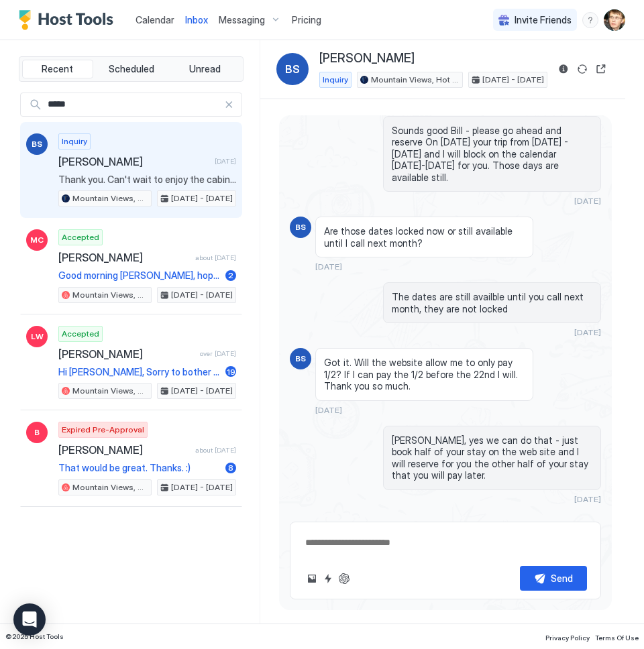 The height and width of the screenshot is (649, 644). Describe the element at coordinates (30, 620) in the screenshot. I see `div: Open Intercom Messenger` at that location.